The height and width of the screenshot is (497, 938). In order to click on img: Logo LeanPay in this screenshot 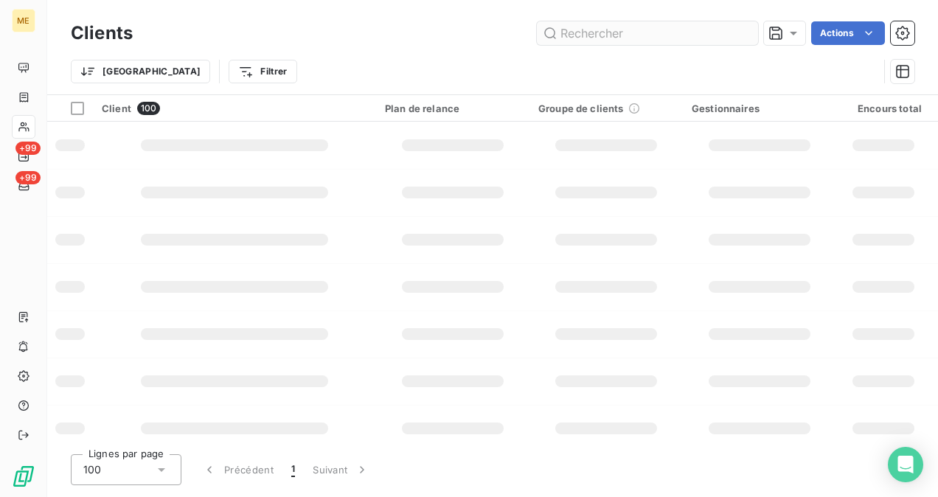, I will do `click(24, 476)`.